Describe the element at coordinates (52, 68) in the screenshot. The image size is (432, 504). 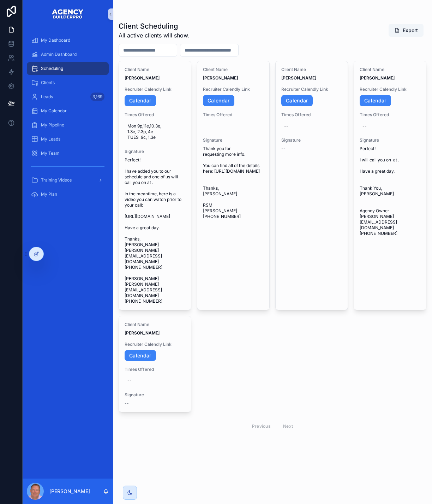
I see `span: Scheduling` at that location.